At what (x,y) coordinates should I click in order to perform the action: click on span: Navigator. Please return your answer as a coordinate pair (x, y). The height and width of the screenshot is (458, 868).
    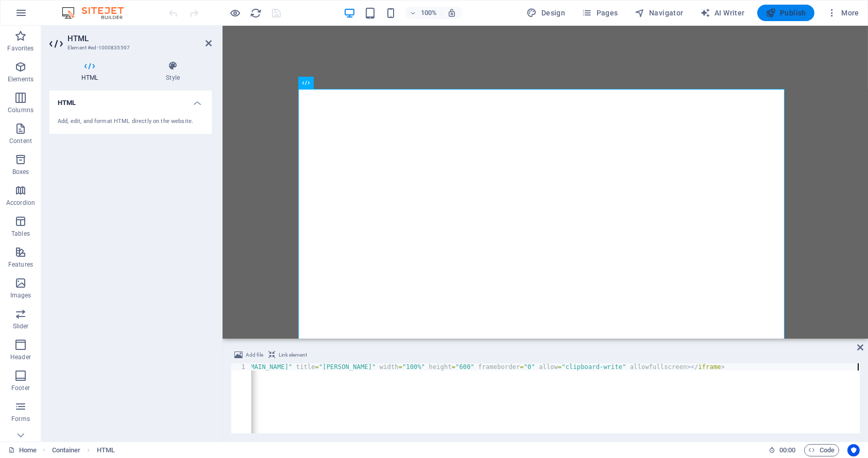
    Looking at the image, I should click on (659, 13).